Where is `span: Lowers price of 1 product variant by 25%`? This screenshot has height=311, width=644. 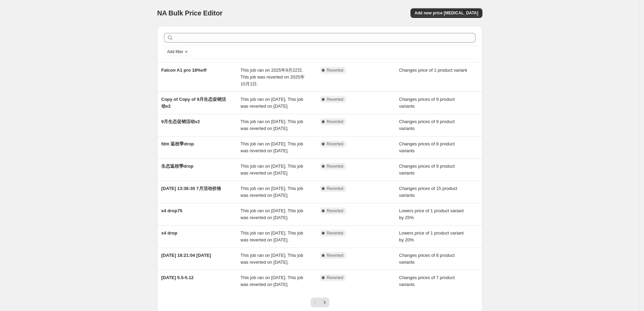 span: Lowers price of 1 product variant by 25% is located at coordinates (432, 214).